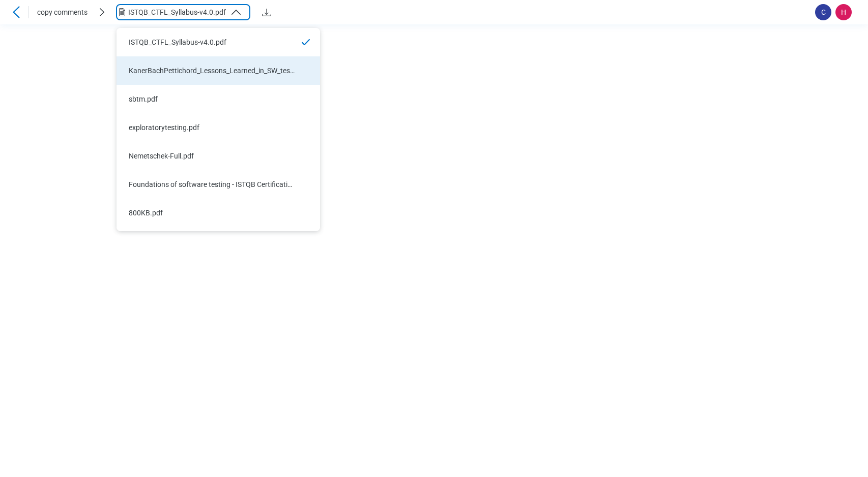 This screenshot has width=868, height=477. I want to click on button: Download, so click(266, 12).